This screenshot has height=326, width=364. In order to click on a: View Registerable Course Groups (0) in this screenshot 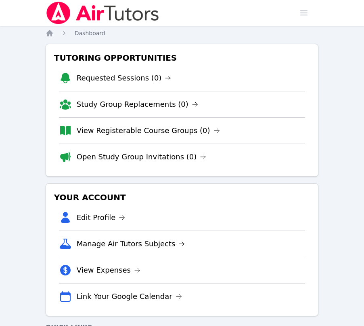, I will do `click(148, 131)`.